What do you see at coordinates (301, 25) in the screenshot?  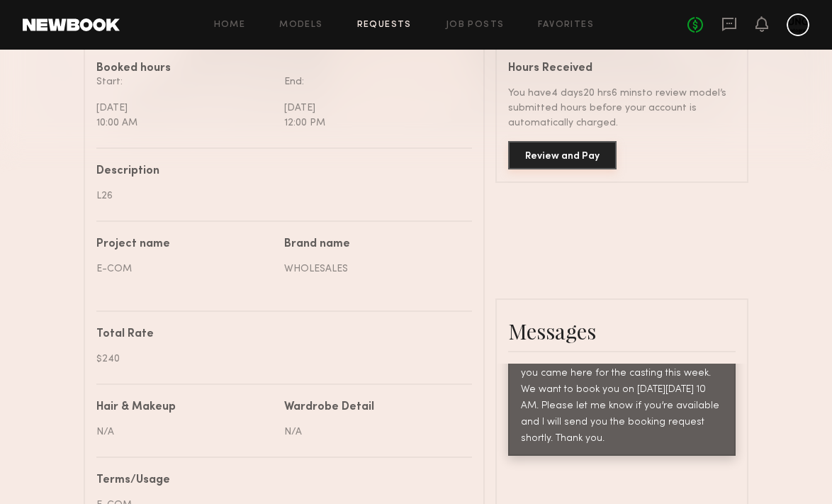 I see `a: Models` at bounding box center [301, 25].